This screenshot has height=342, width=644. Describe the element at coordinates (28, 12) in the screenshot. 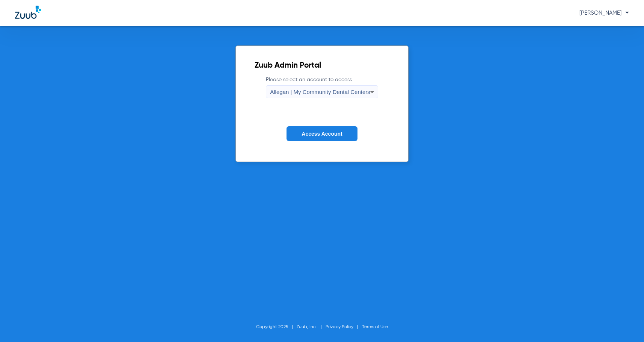

I see `img: Zuub Logo` at that location.